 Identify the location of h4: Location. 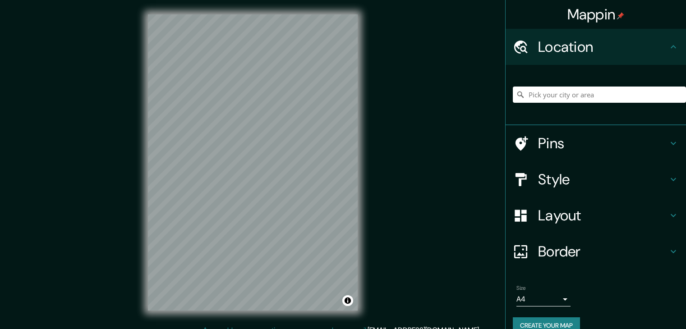
(603, 47).